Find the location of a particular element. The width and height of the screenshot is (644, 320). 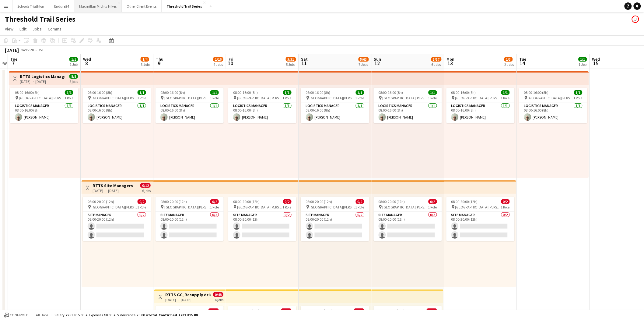

a: Edit is located at coordinates (23, 29).